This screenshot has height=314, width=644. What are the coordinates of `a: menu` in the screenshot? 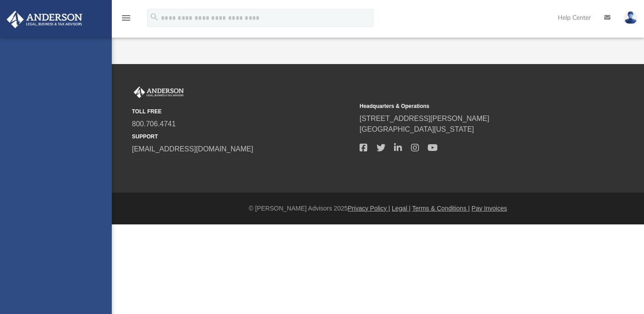 It's located at (126, 20).